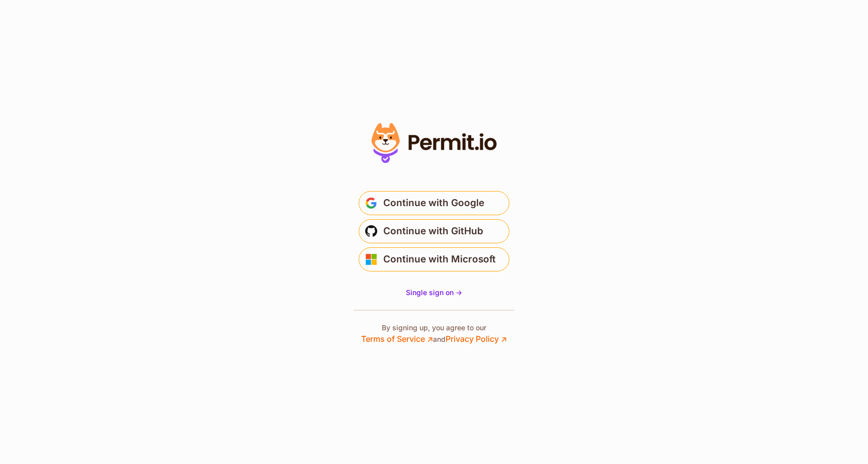 Image resolution: width=868 pixels, height=464 pixels. I want to click on p: By signing up, you agree to our and, so click(434, 334).